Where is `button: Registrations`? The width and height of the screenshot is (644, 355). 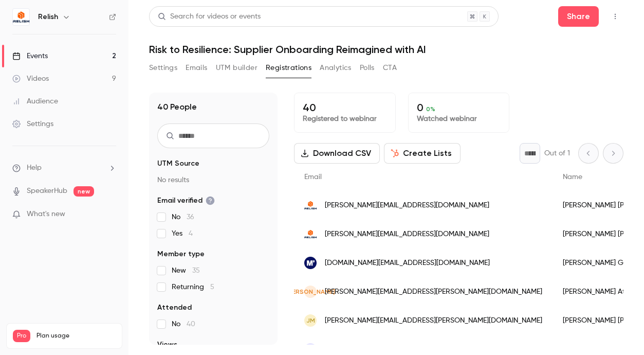 button: Registrations is located at coordinates (289, 68).